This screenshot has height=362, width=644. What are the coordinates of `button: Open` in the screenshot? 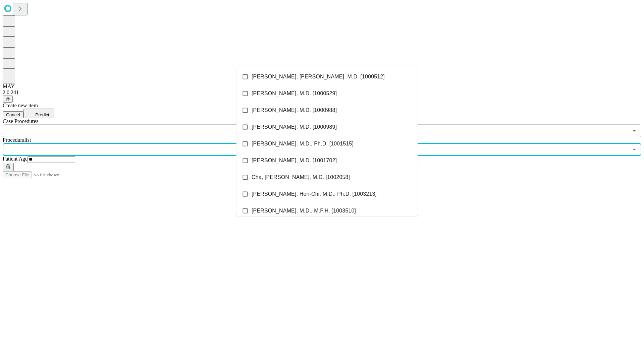 It's located at (634, 131).